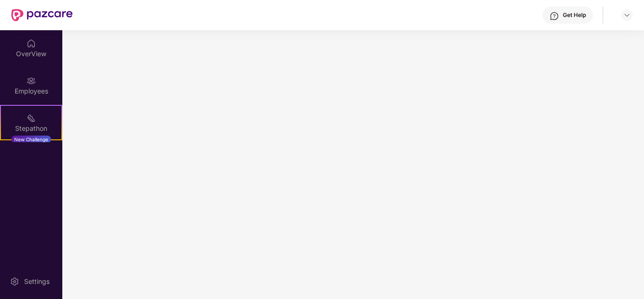 This screenshot has width=644, height=299. I want to click on img: svg+xml;base64,PHN2ZyBpZD0iU2V0dGluZy0yMHgyMCIgeG1sbnM9Imh0dHA6Ly93d3cudzMub3JnLzIwMDAvc3ZnIiB3aW..., so click(14, 281).